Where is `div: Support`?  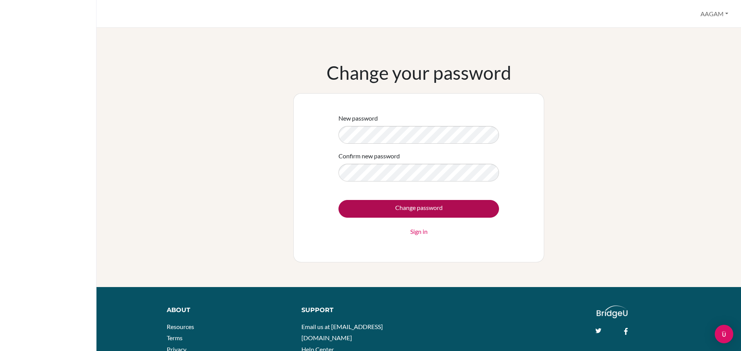 div: Support is located at coordinates (356, 311).